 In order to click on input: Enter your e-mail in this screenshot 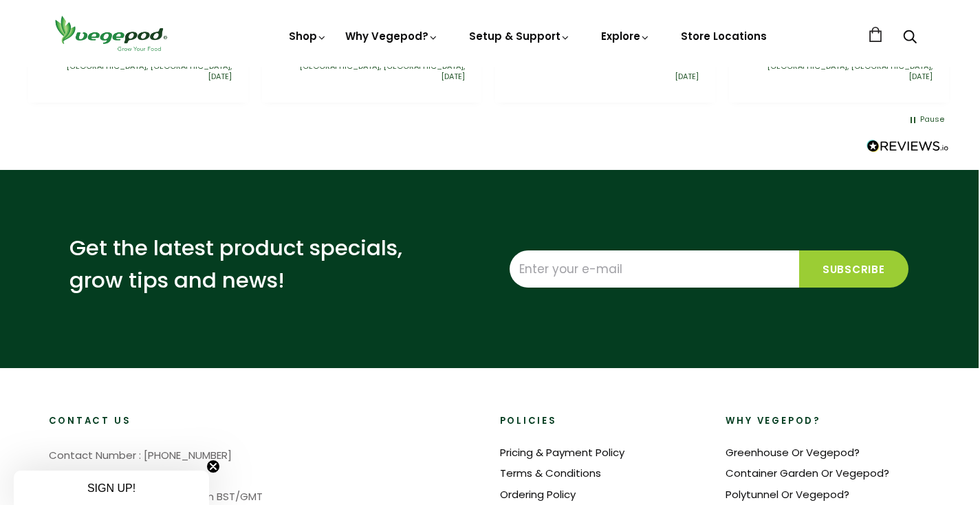, I will do `click(654, 269)`.